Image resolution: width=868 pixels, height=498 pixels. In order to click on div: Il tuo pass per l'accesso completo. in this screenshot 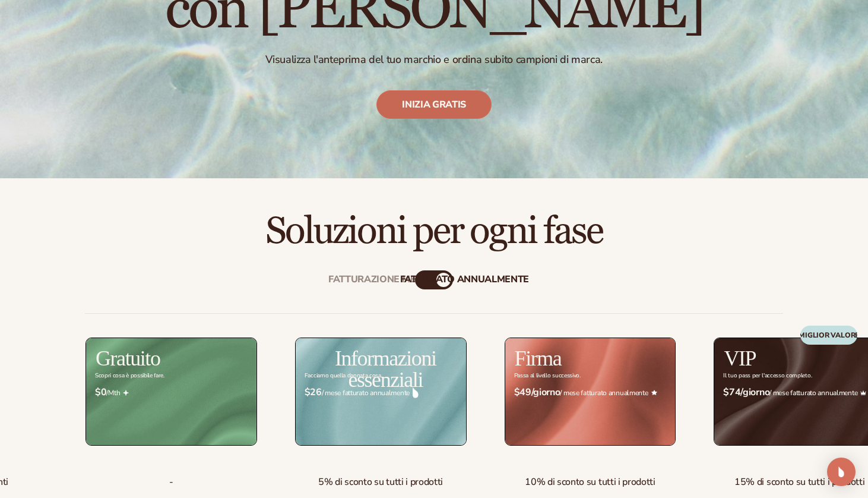, I will do `click(767, 375)`.